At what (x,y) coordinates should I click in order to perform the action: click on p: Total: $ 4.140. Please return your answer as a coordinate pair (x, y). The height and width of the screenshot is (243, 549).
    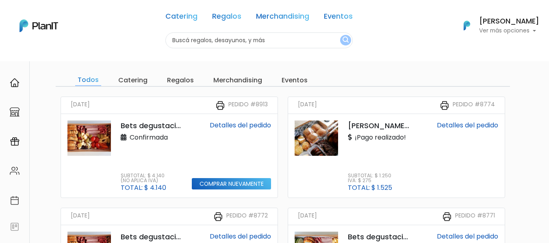
    Looking at the image, I should click on (143, 188).